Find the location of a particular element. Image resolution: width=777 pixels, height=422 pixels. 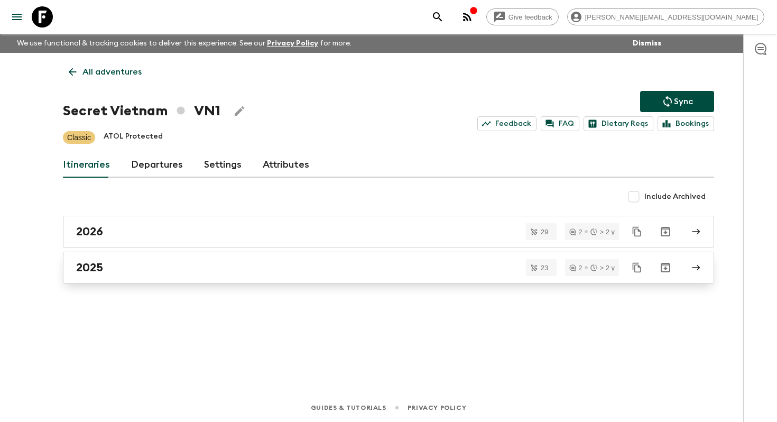

a: Departures is located at coordinates (157, 165).